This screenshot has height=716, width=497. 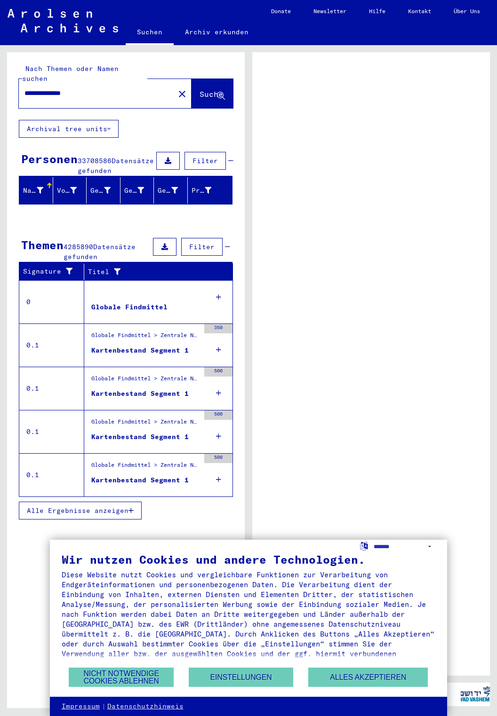 I want to click on mat-header-cell: Vorname, so click(x=70, y=190).